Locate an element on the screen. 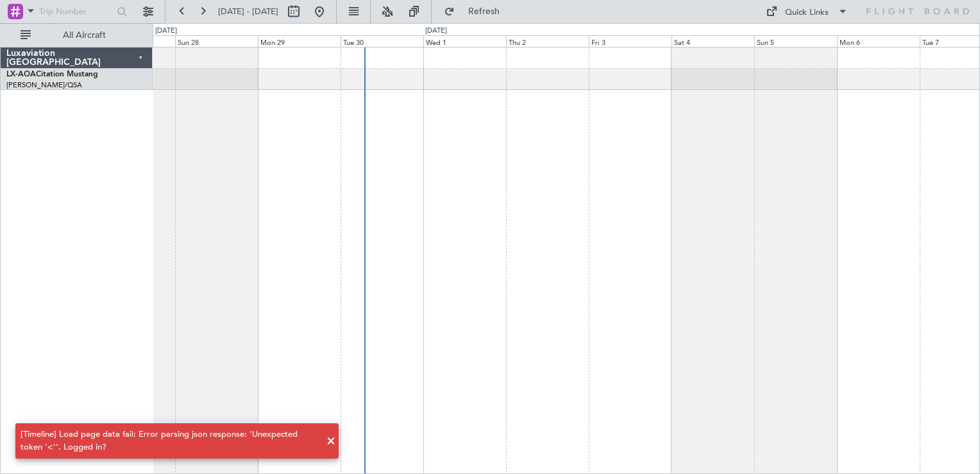  div: Sun 28 is located at coordinates (216, 41).